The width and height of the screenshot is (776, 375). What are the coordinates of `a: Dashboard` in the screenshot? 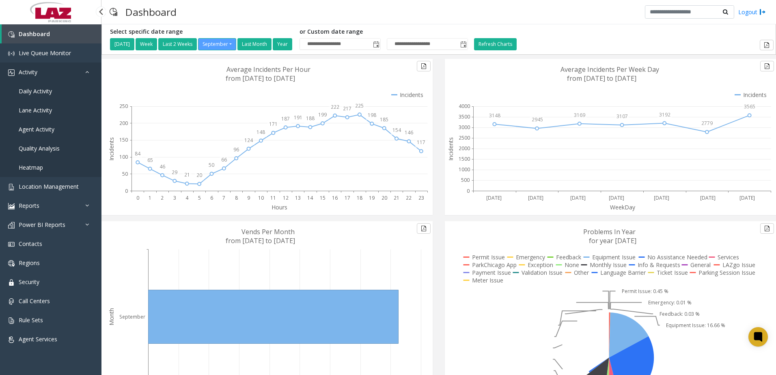 It's located at (52, 34).